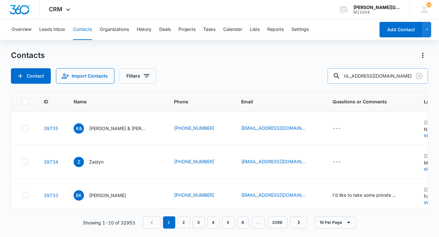 The width and height of the screenshot is (439, 237). What do you see at coordinates (28, 55) in the screenshot?
I see `h1: Contacts` at bounding box center [28, 55].